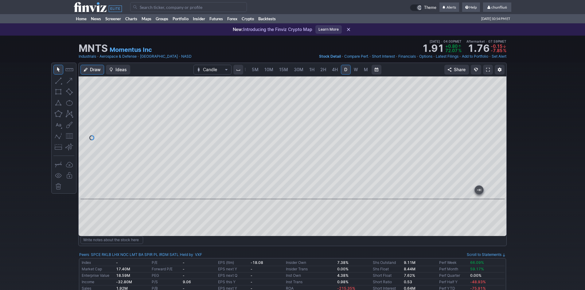  Describe the element at coordinates (58, 136) in the screenshot. I see `button: Elliott waves` at that location.